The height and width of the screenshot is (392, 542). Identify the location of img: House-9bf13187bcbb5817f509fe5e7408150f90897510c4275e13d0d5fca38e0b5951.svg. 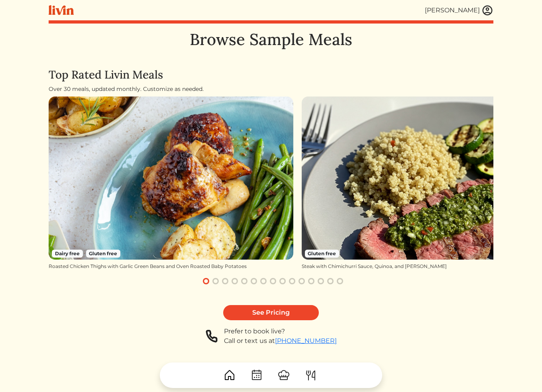
(230, 375).